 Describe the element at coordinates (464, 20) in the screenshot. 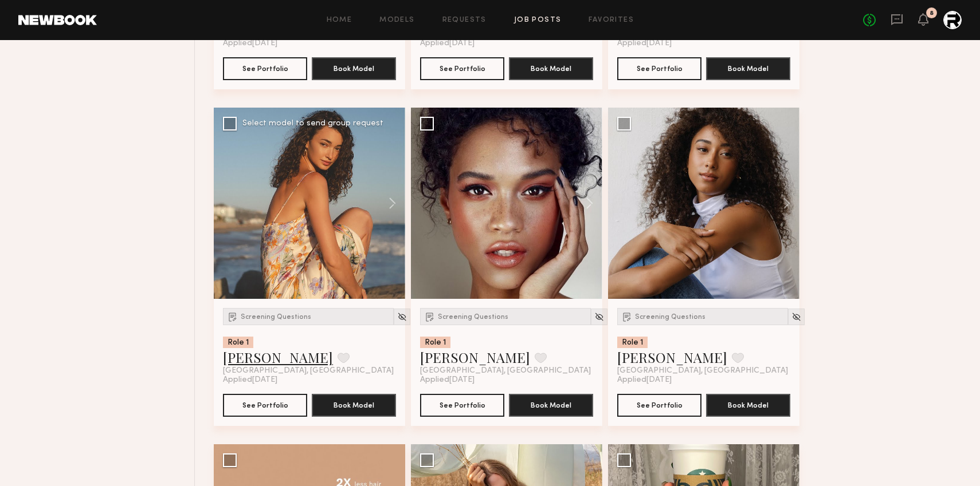

I see `a: Requests` at that location.